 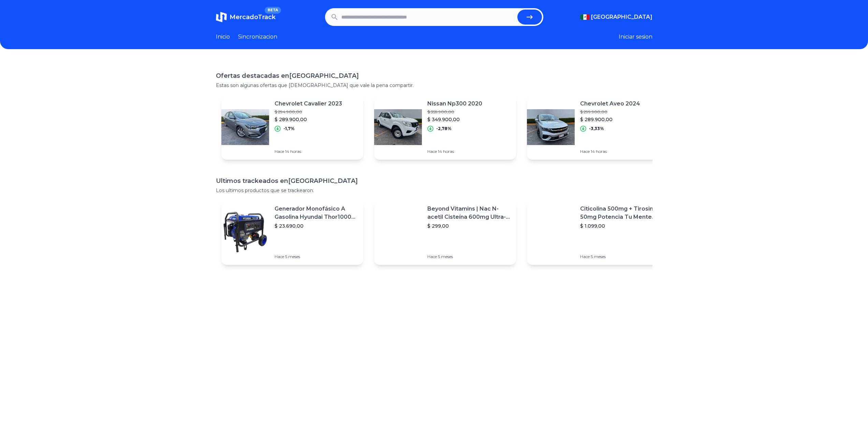 I want to click on p: -3,33%, so click(x=597, y=129).